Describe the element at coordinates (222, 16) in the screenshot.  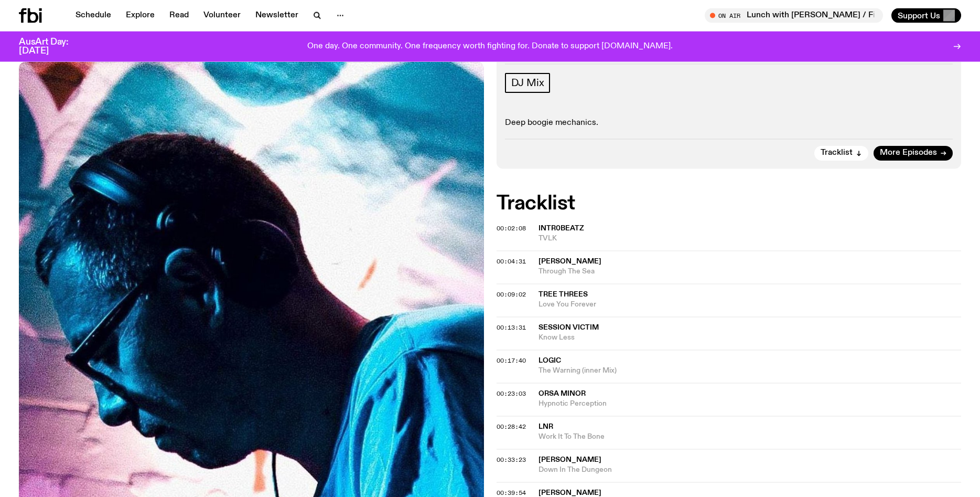
I see `a: Volunteer` at that location.